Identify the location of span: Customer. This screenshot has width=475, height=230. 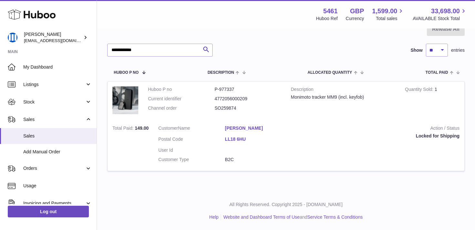
(168, 128).